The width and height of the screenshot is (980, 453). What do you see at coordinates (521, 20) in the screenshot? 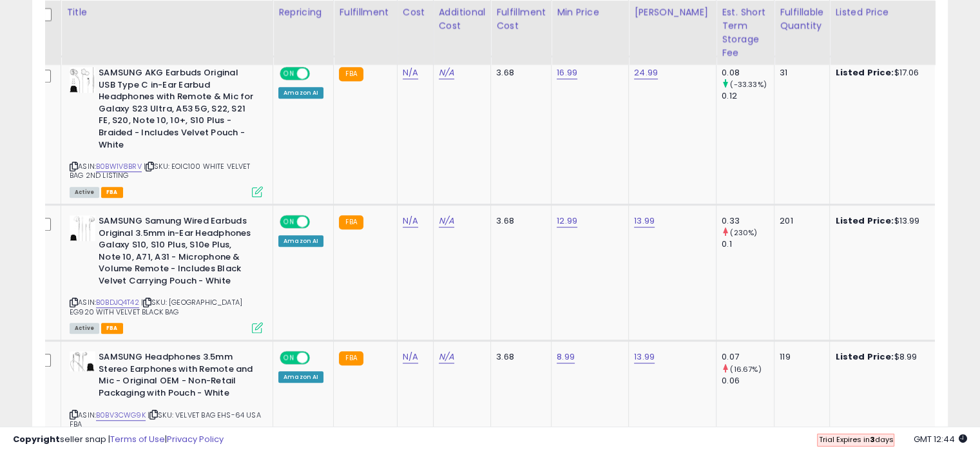
I see `div: Fulfillment Cost` at bounding box center [521, 20].